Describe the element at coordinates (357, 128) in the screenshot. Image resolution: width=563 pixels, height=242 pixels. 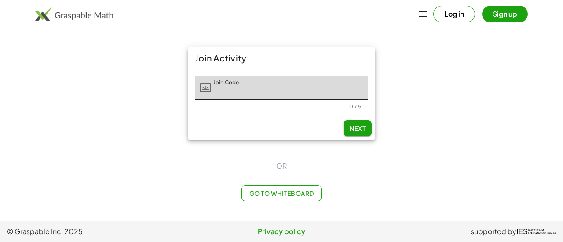
I see `span: Next` at that location.